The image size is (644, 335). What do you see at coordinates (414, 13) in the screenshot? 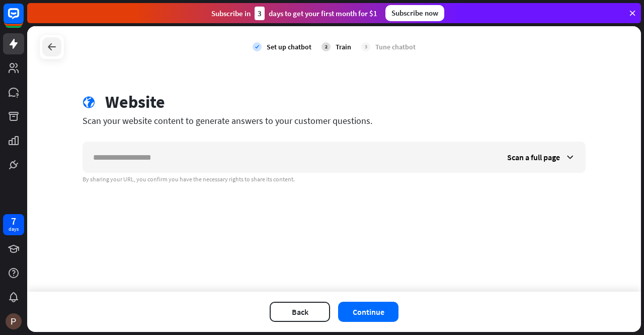
I see `div: Subscribe now` at bounding box center [414, 13].